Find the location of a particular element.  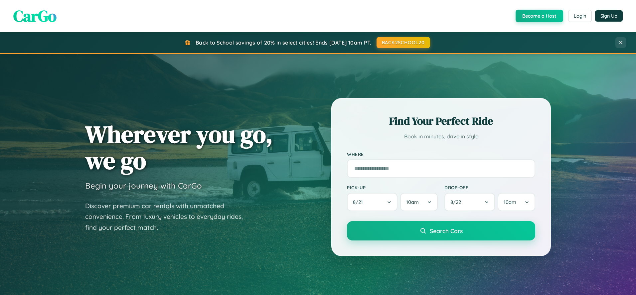

p: Book in minutes, drive in style is located at coordinates (441, 136).